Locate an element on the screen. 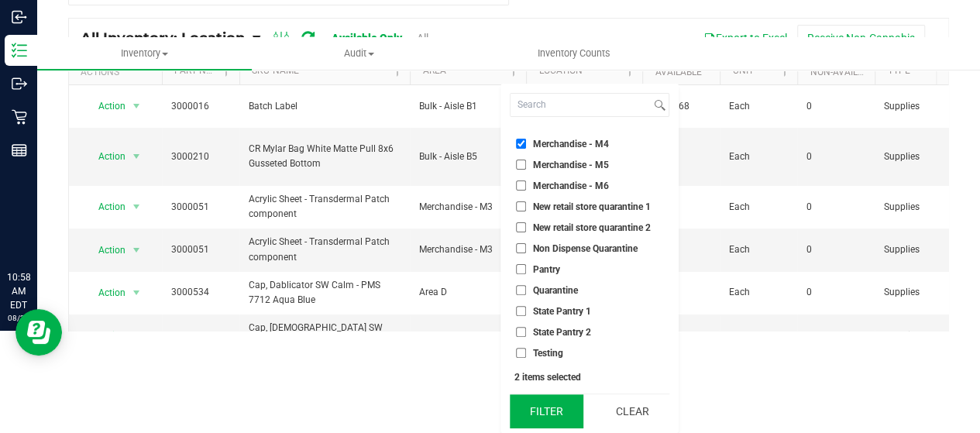 This screenshot has height=433, width=980. a: Part Number is located at coordinates (205, 71).